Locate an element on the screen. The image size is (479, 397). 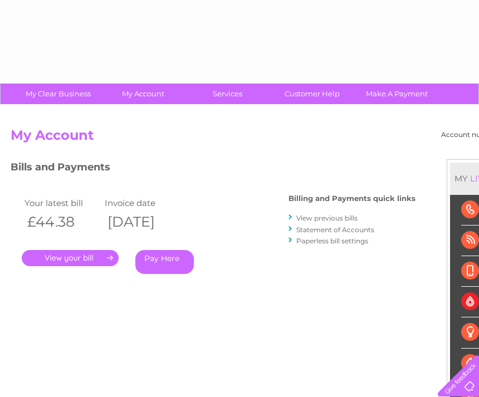
td: Invoice date is located at coordinates (142, 203).